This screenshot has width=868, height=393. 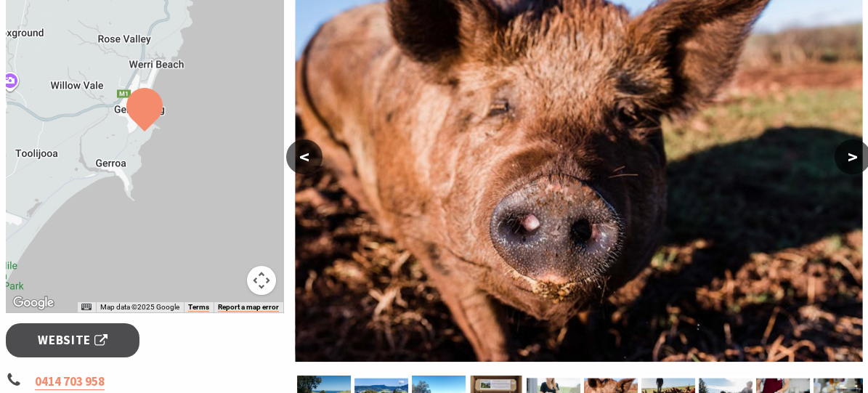 What do you see at coordinates (198, 307) in the screenshot?
I see `a: Terms (opens in new tab)` at bounding box center [198, 307].